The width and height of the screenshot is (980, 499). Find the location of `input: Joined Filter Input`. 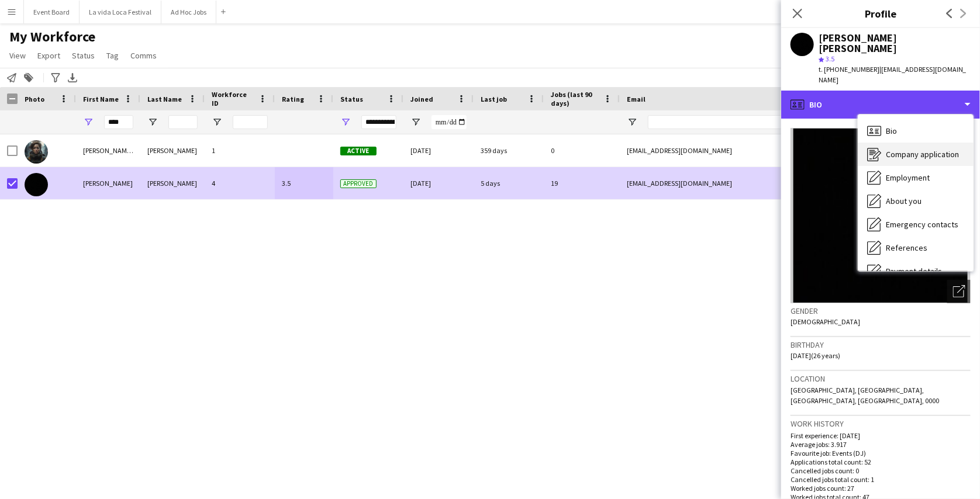

input: Joined Filter Input is located at coordinates (449, 122).